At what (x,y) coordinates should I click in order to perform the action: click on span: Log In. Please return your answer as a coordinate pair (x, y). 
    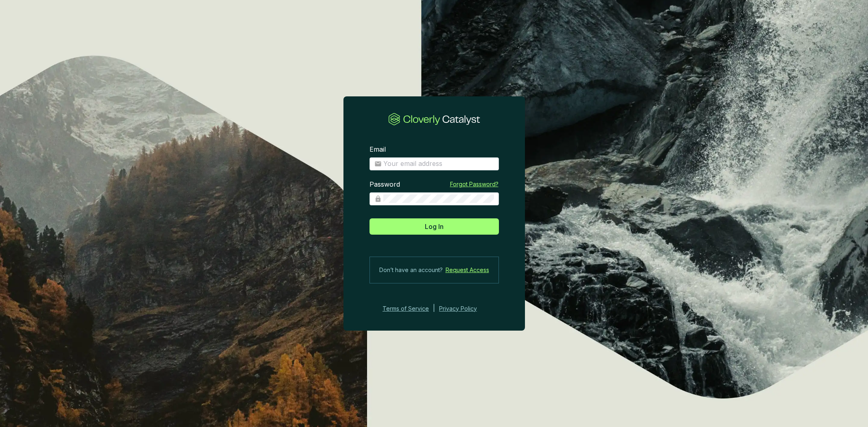
    Looking at the image, I should click on (434, 227).